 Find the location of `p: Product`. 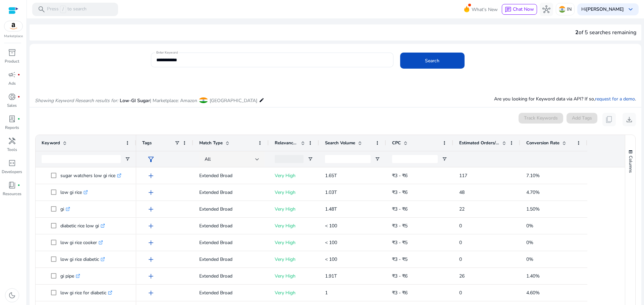

p: Product is located at coordinates (12, 61).